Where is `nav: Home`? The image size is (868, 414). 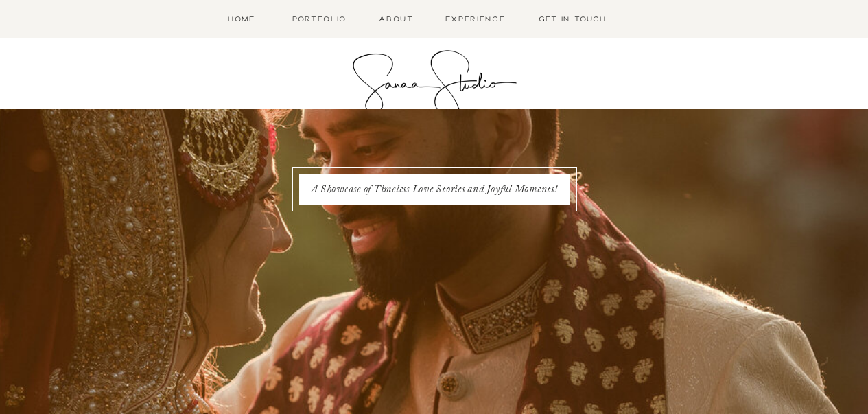
nav: Home is located at coordinates (242, 19).